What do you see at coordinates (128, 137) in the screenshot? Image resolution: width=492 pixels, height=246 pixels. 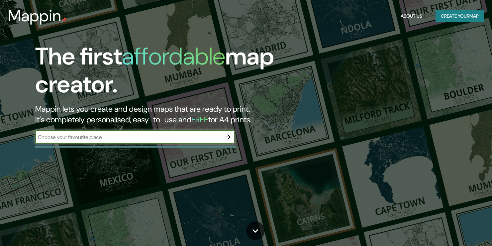 I see `input: Choose your favourite place` at bounding box center [128, 137].